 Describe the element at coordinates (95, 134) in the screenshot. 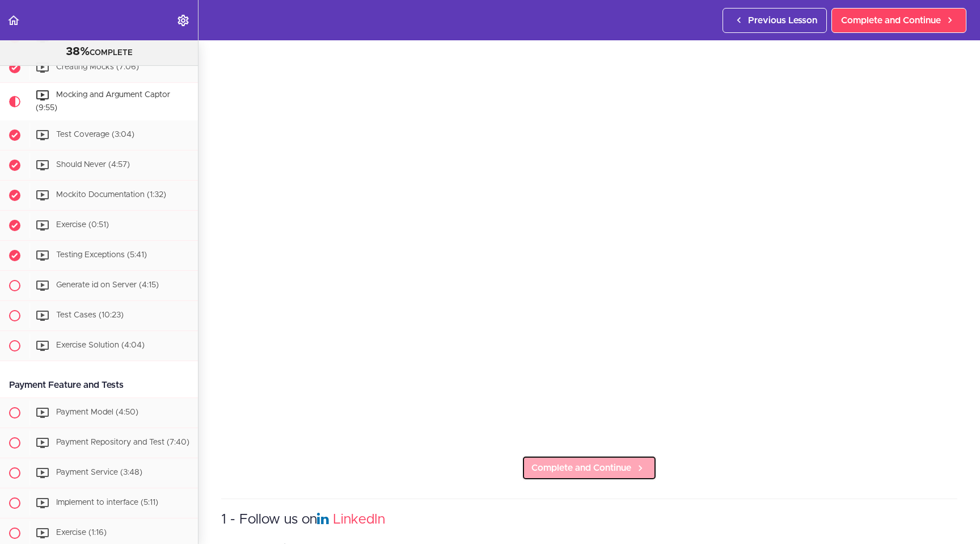

I see `span: Test Coverage (3:04)` at that location.